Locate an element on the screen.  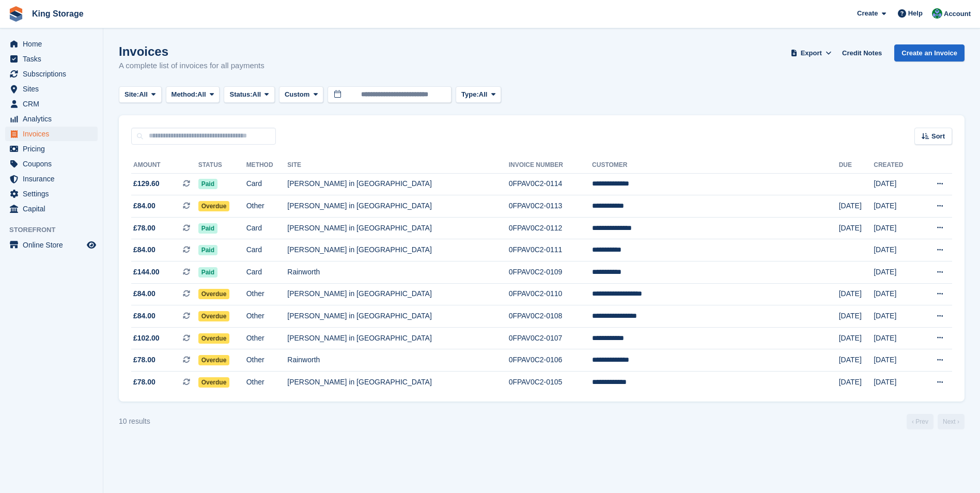
span: Site: is located at coordinates (131, 95).